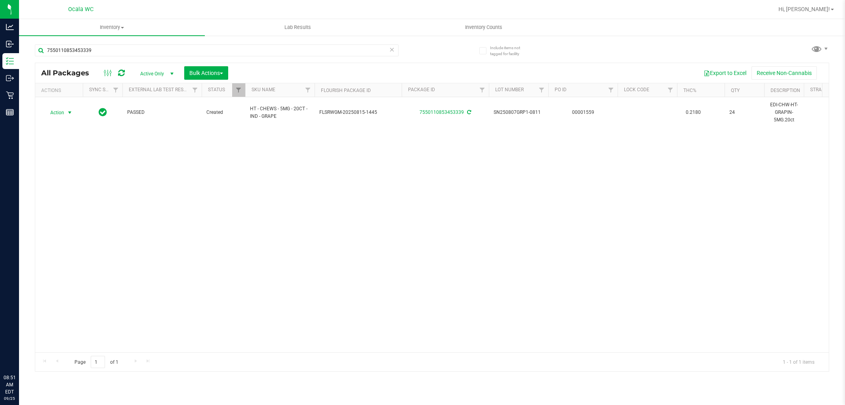 The height and width of the screenshot is (405, 845). Describe the element at coordinates (112, 27) in the screenshot. I see `span: Inventory` at that location.